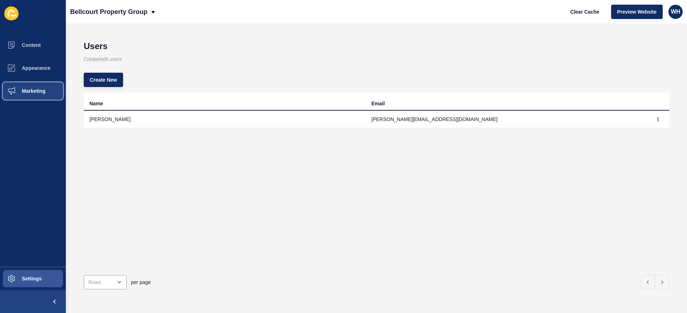 The image size is (687, 313). What do you see at coordinates (584, 12) in the screenshot?
I see `button: Clear Cache` at bounding box center [584, 12].